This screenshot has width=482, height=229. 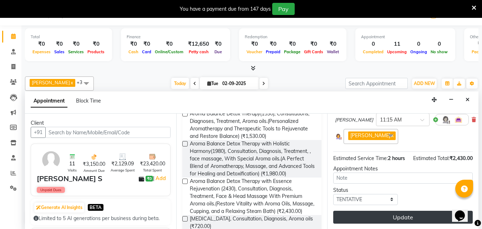 I want to click on span: Upcoming, so click(x=397, y=52).